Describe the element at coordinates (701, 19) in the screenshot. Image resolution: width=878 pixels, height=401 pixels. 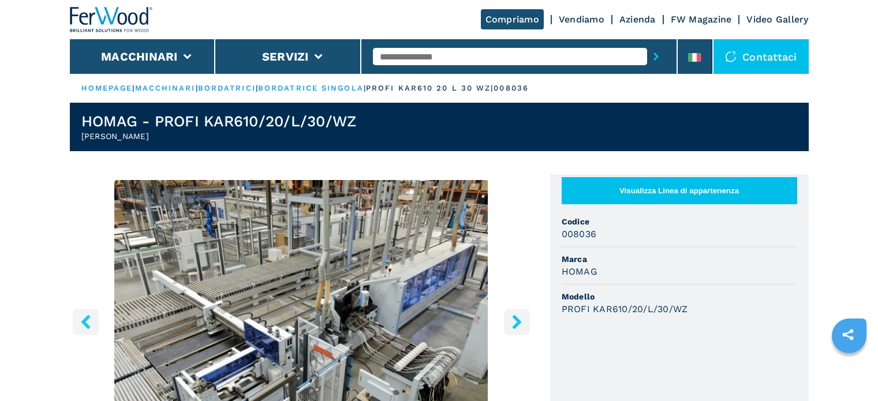
I see `a: FW Magazine` at that location.